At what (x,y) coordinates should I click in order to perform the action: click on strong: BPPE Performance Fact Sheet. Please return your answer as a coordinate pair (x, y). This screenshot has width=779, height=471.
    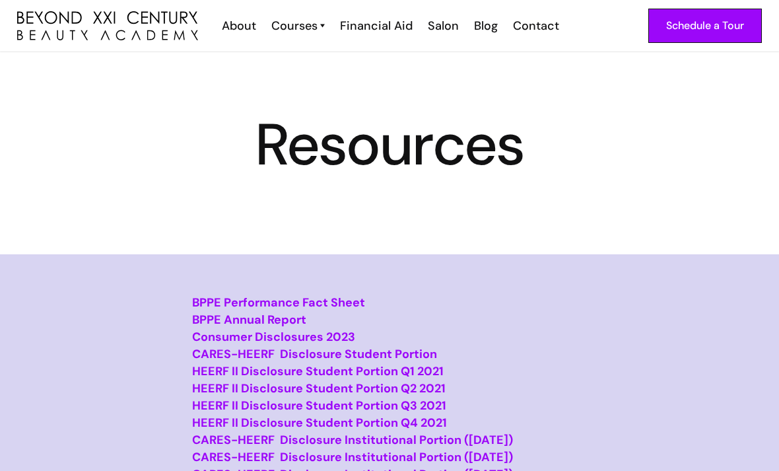
    Looking at the image, I should click on (279, 302).